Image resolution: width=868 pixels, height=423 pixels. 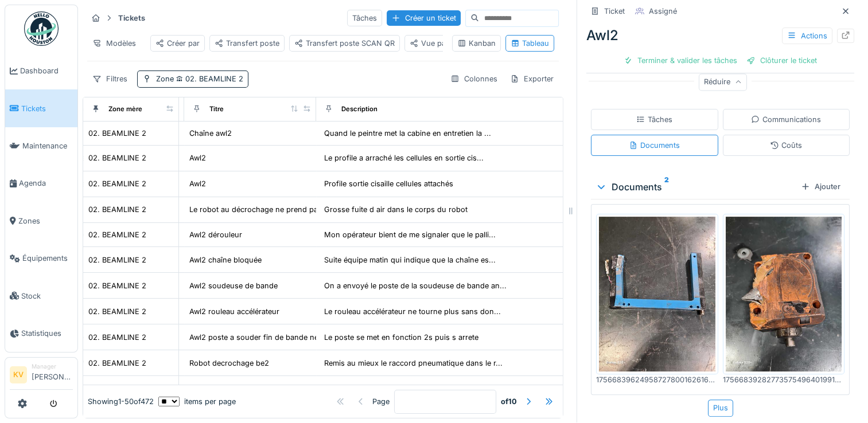 I want to click on a: Tickets, so click(x=41, y=107).